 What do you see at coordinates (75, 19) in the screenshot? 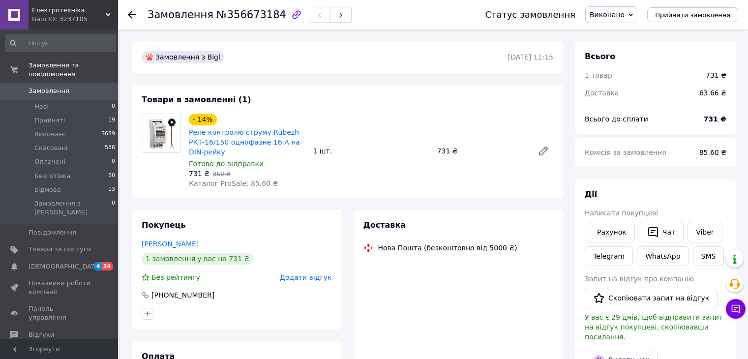
I see `div: Ваш ID: 3237105` at bounding box center [75, 19].